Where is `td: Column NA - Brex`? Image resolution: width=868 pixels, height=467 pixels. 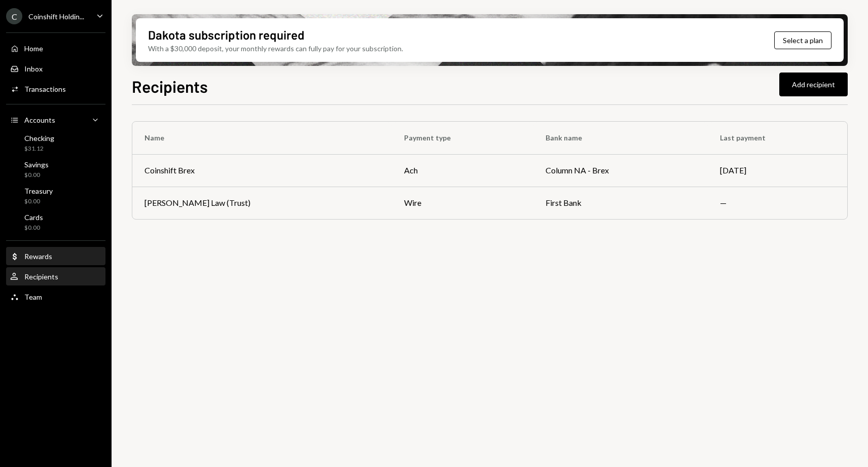 td: Column NA - Brex is located at coordinates (621, 170).